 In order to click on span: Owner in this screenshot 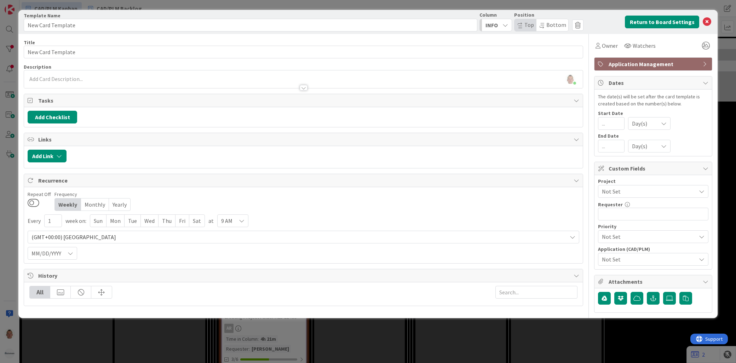, I will do `click(609, 46)`.